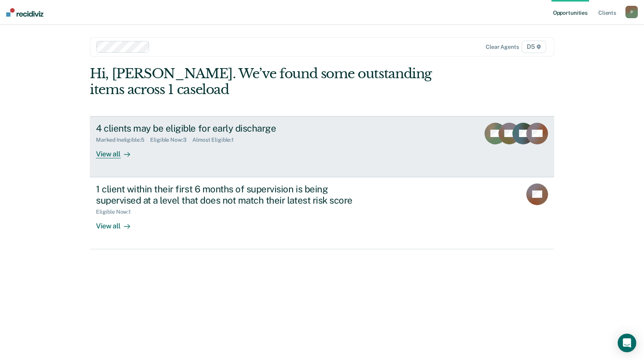 This screenshot has width=644, height=360. I want to click on div: 4 clients may be eligible for early discharge, so click(232, 128).